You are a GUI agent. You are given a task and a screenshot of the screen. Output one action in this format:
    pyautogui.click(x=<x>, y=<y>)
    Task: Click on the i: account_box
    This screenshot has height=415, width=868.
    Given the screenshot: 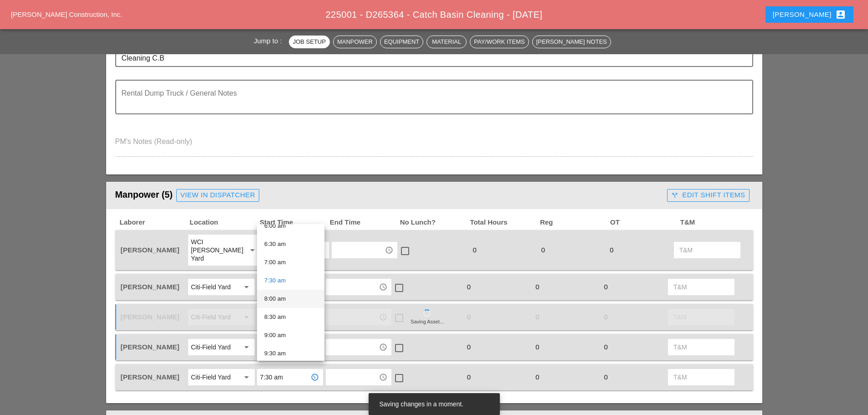 What is the action you would take?
    pyautogui.click(x=841, y=15)
    